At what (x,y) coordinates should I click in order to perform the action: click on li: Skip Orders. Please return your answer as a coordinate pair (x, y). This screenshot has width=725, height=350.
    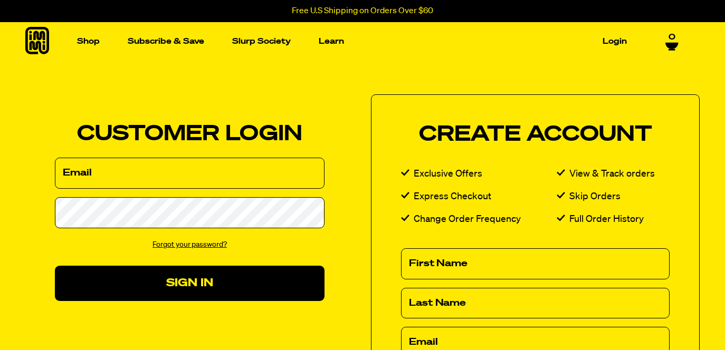
    Looking at the image, I should click on (613, 197).